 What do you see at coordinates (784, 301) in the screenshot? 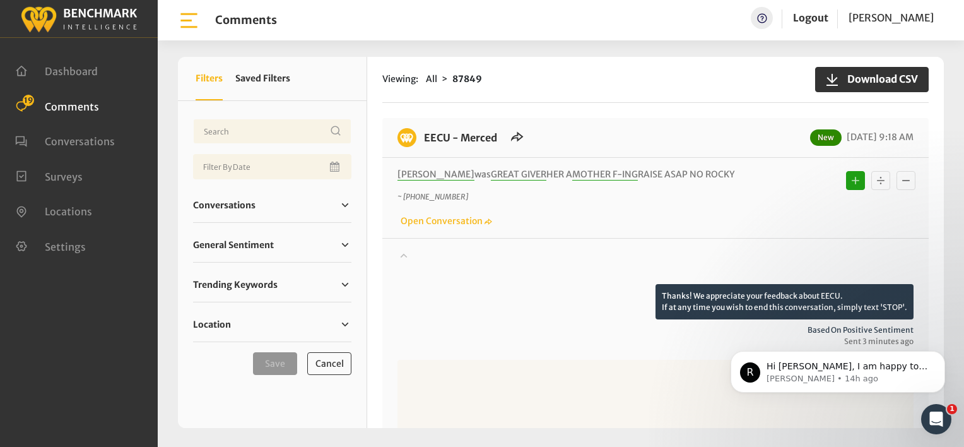
I see `p: Thanks! We appreciate your feedback about EECU. If at any time you wish to end this conversation,...` at bounding box center [784, 301].